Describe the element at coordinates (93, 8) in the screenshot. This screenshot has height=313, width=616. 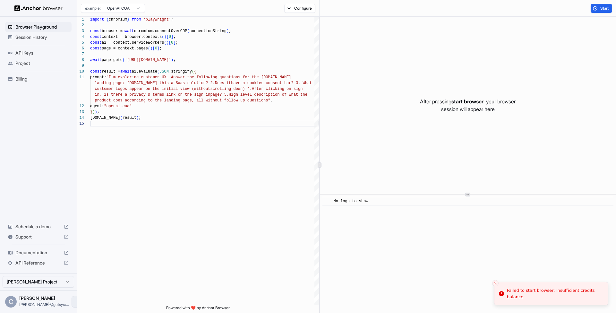
I see `span: example:` at that location.